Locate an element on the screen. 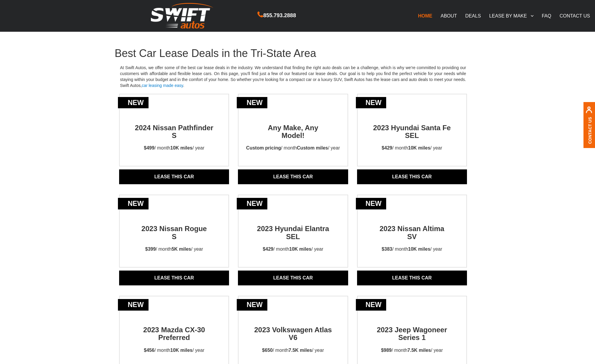 The height and width of the screenshot is (364, 595). h2: 2023 Jeep Wagoneer Series 1 is located at coordinates (412, 328).